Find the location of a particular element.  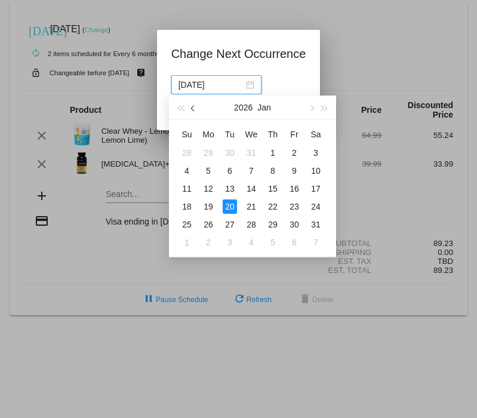

td: 1/26/2026 is located at coordinates (208, 224).